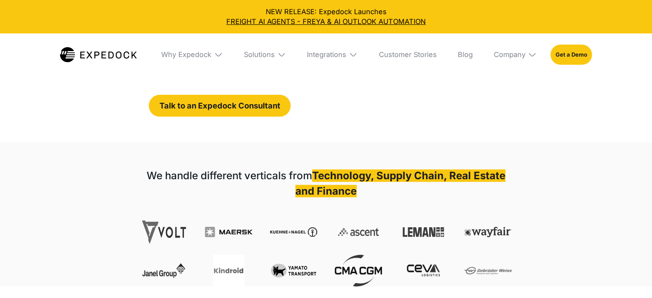  What do you see at coordinates (571, 54) in the screenshot?
I see `a: Get a Demo` at bounding box center [571, 54].